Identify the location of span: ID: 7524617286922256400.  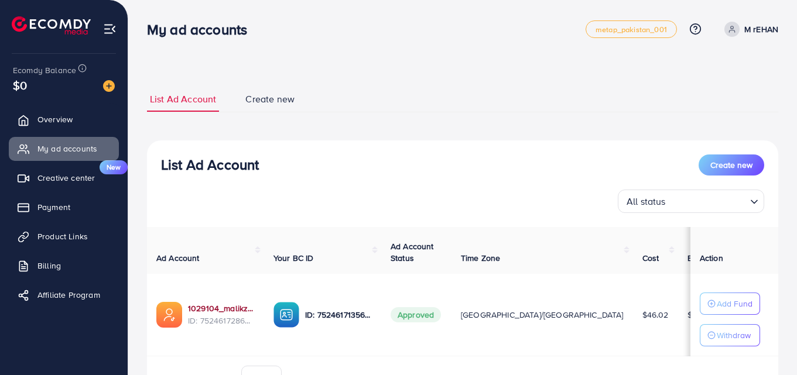
(221, 321).